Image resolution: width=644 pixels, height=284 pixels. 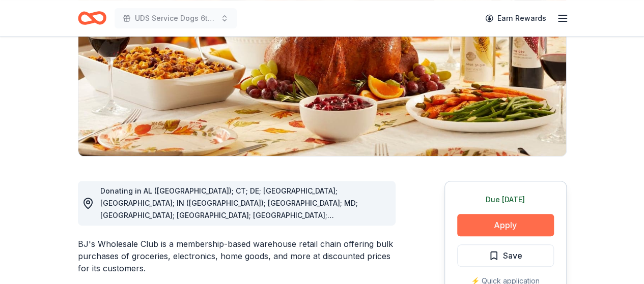 I want to click on button: UDS Service Dogs 6th Annual Benefit Golf Tournament, so click(x=176, y=18).